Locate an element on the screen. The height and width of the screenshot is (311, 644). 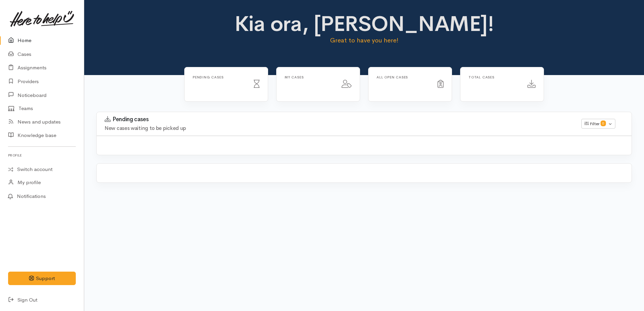
h6: Total cases is located at coordinates (494, 77).